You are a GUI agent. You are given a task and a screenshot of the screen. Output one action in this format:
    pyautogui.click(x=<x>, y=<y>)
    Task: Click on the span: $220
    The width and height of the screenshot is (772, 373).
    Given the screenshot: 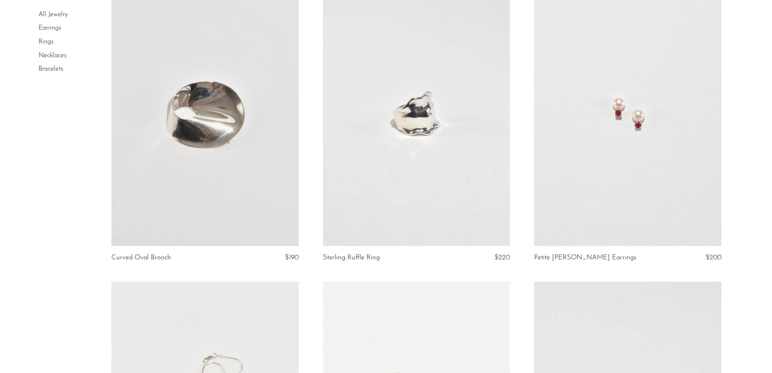 What is the action you would take?
    pyautogui.click(x=502, y=257)
    